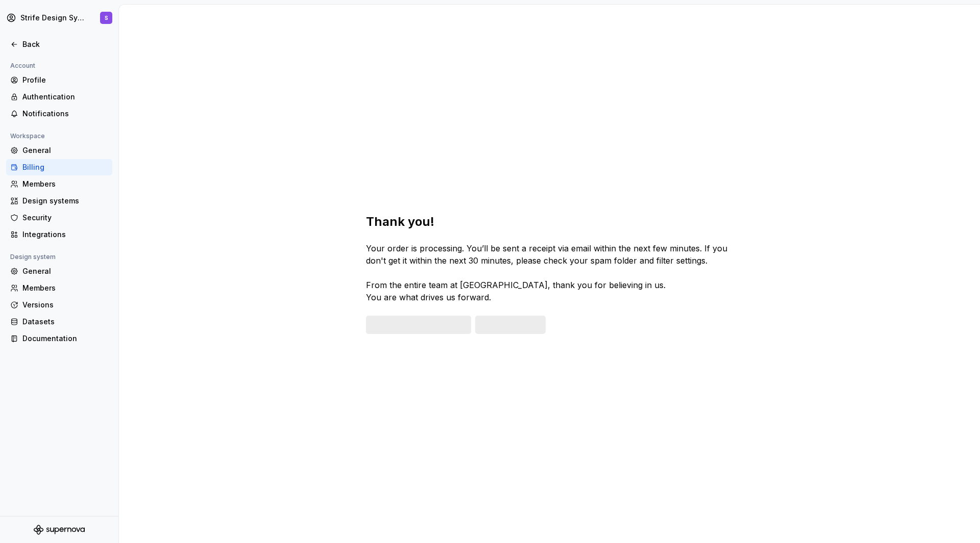 The height and width of the screenshot is (543, 980). What do you see at coordinates (59, 530) in the screenshot?
I see `a: Supernova Logo` at bounding box center [59, 530].